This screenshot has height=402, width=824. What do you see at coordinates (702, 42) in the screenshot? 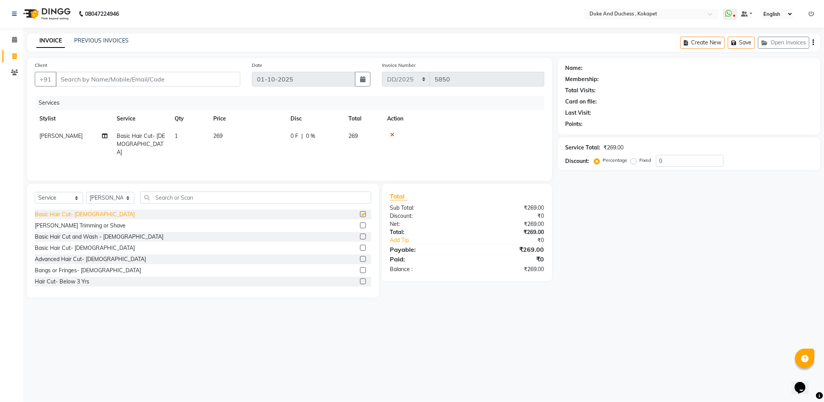
I see `button: Create New` at bounding box center [702, 42].